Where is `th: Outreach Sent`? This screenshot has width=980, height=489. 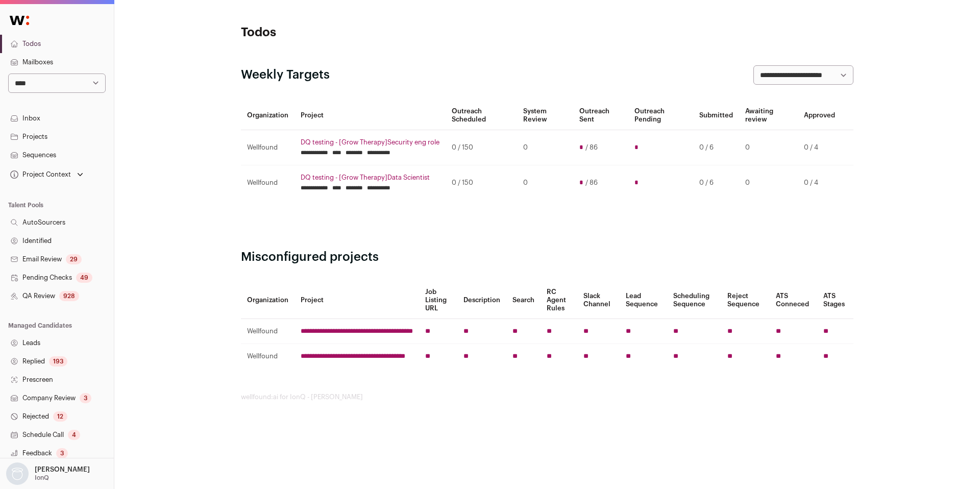 th: Outreach Sent is located at coordinates (601, 115).